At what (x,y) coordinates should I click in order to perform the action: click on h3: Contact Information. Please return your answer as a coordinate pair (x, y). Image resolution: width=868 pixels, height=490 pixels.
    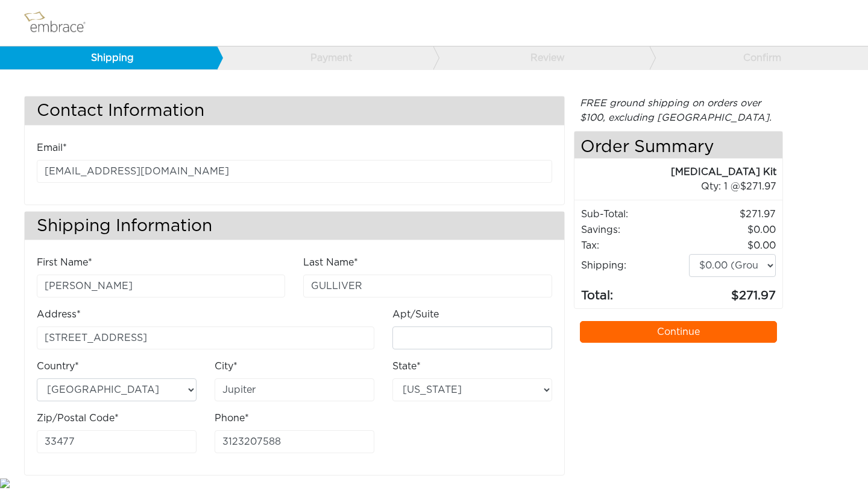
    Looking at the image, I should click on (294, 110).